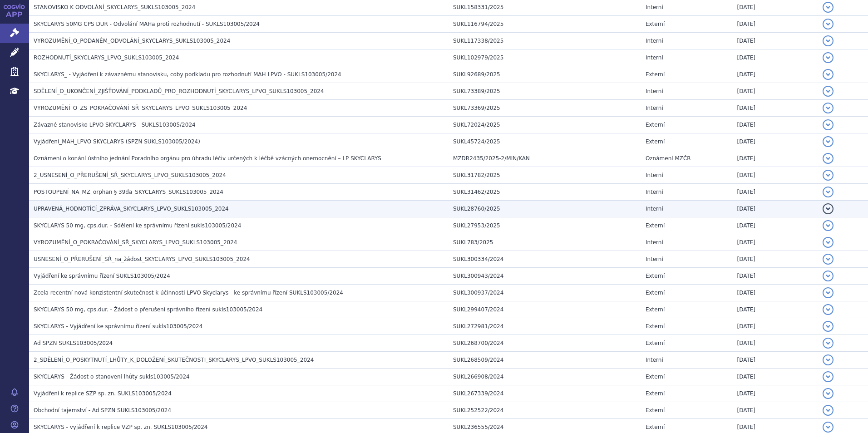  I want to click on td: SUKL267339/2024, so click(545, 394).